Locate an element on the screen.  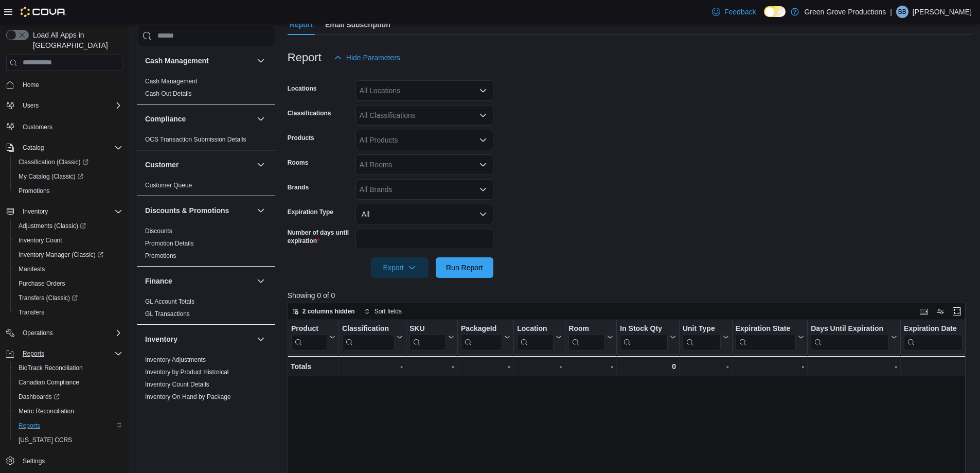
button: Expiration State is located at coordinates (769, 337).